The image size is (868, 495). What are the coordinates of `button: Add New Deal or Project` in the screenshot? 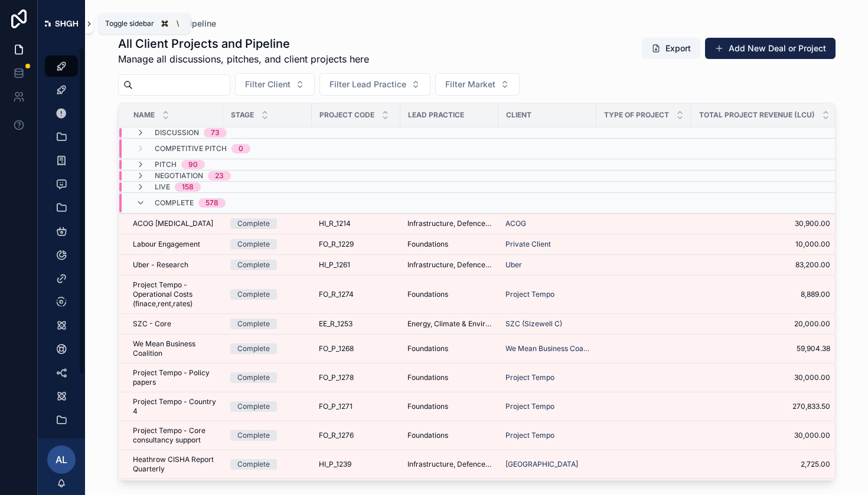 It's located at (770, 48).